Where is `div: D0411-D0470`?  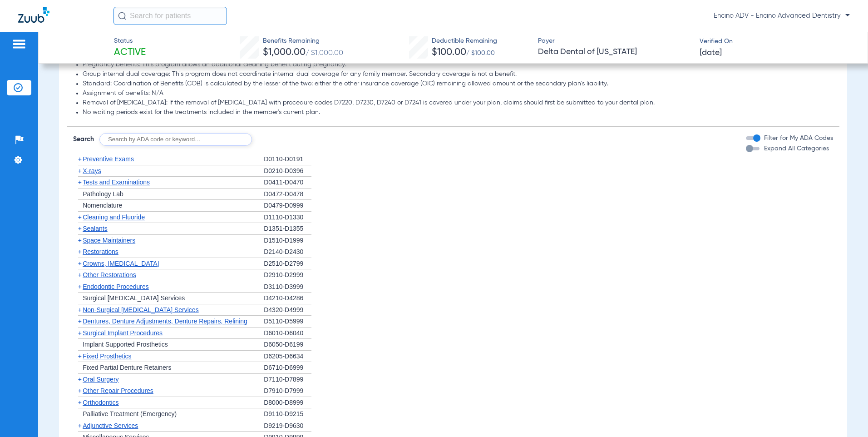 div: D0411-D0470 is located at coordinates (287, 182).